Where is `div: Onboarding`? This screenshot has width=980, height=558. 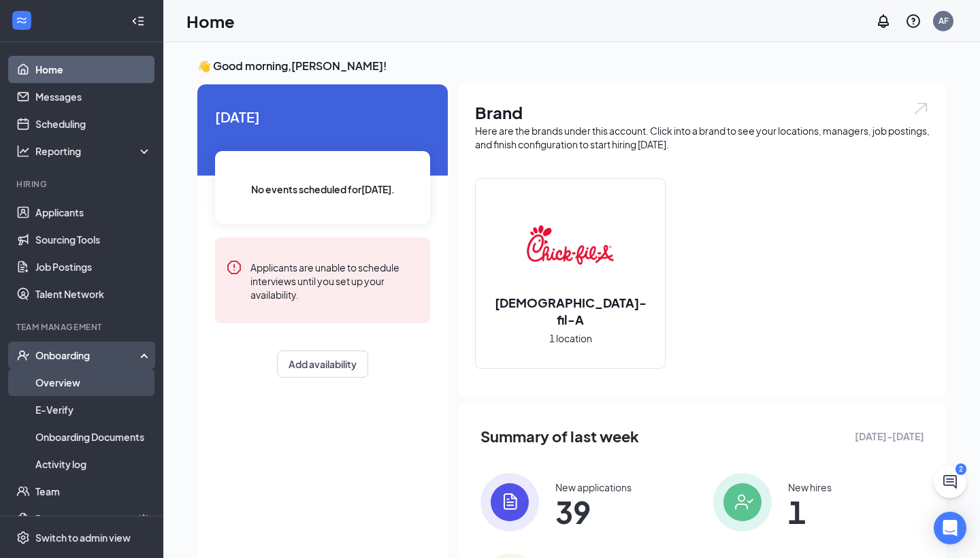 div: Onboarding is located at coordinates (88, 356).